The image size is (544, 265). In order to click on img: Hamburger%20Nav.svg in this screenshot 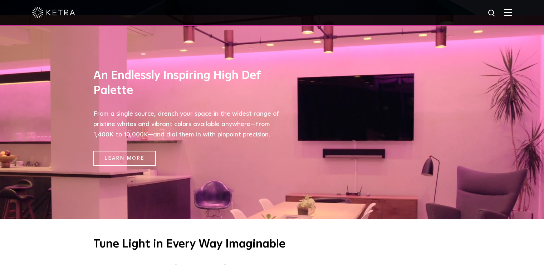, I will do `click(508, 12)`.